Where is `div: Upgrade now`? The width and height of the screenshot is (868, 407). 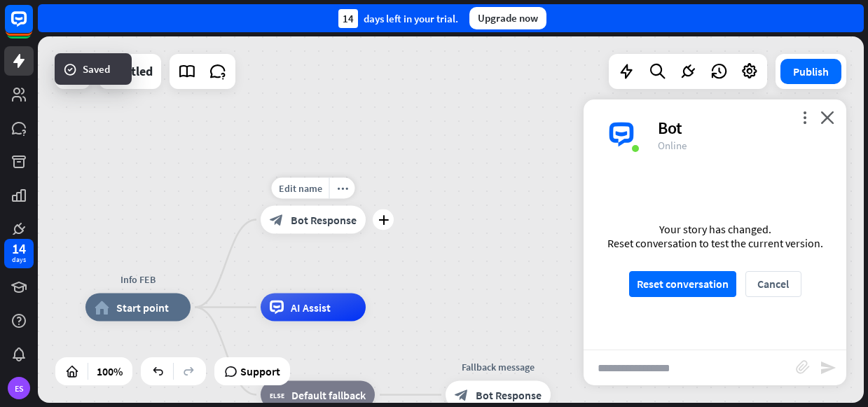 div: Upgrade now is located at coordinates (507, 19).